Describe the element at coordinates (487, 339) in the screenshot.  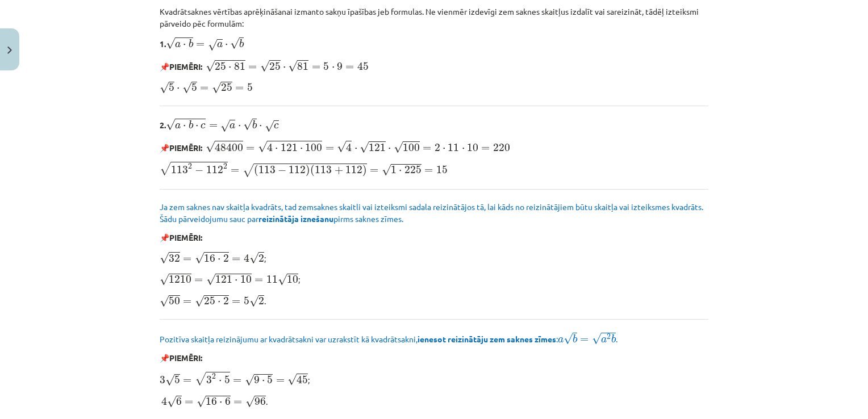
I see `b: ienesot reizinātāju zem saknes zīmes` at that location.